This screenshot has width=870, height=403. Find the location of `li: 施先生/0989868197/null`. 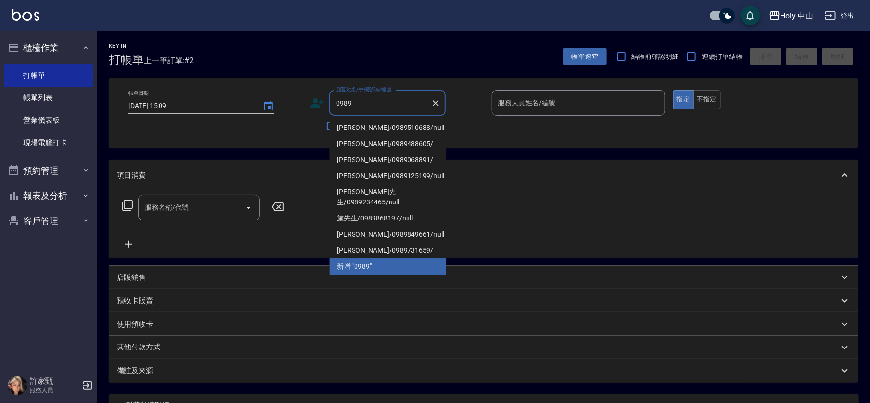

li: 施先生/0989868197/null is located at coordinates (388, 218).